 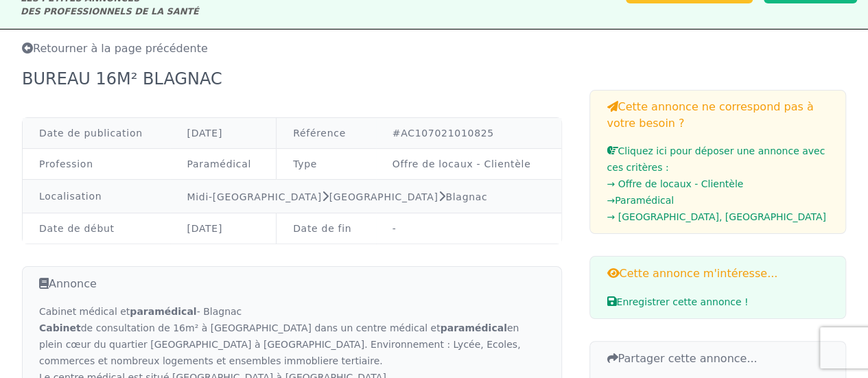 What do you see at coordinates (469, 133) in the screenshot?
I see `td: #AC107021010825` at bounding box center [469, 133].